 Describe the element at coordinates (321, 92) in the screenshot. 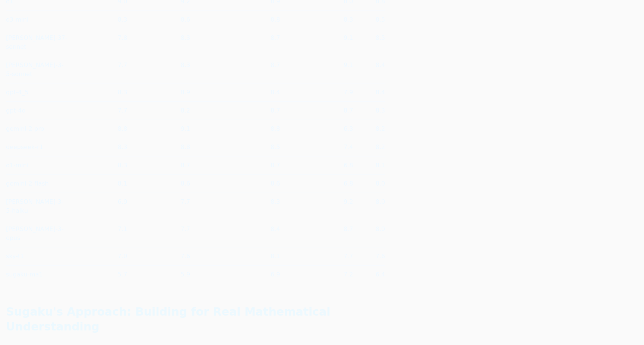

I see `td: 7.9` at that location.